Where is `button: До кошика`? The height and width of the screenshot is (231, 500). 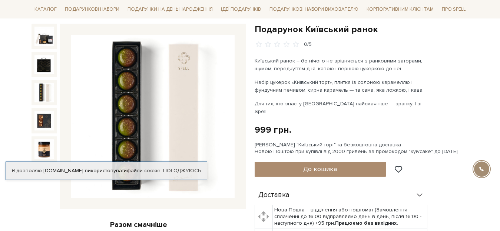 button: До кошика is located at coordinates (320, 170).